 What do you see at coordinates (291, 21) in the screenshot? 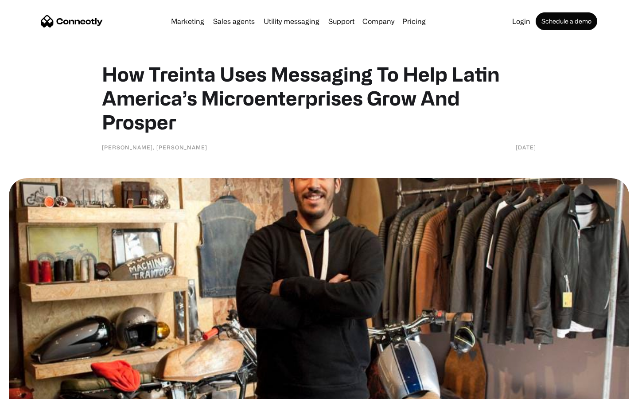
I see `a: Utility messaging` at bounding box center [291, 21].